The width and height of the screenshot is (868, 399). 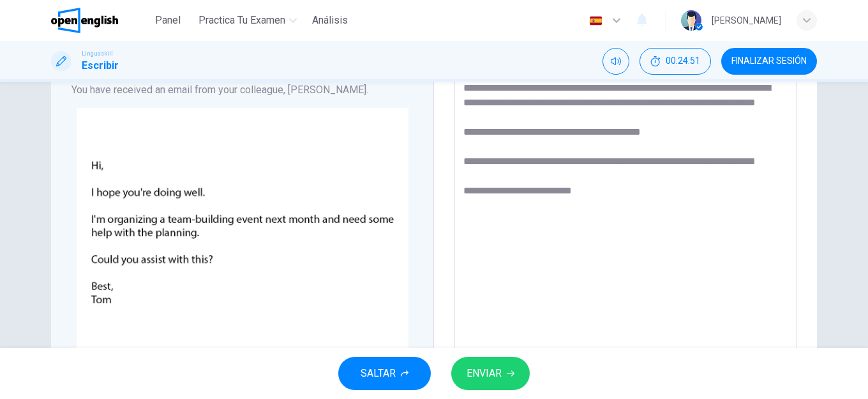 What do you see at coordinates (168, 21) in the screenshot?
I see `a: Panel` at bounding box center [168, 21].